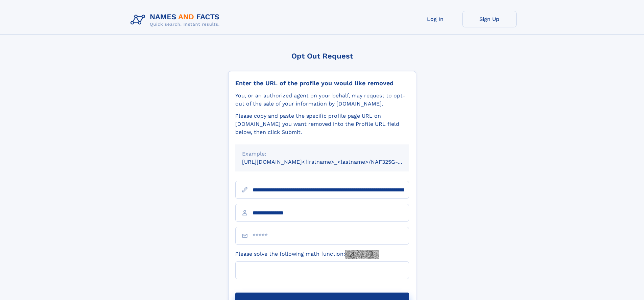 The image size is (644, 300). I want to click on div: Enter the URL of the profile you would like removed, so click(322, 83).